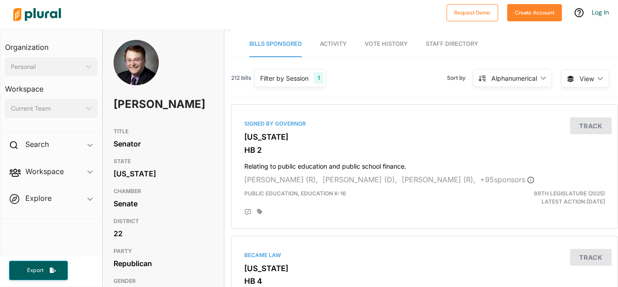  What do you see at coordinates (51, 44) in the screenshot?
I see `h3: Organization` at bounding box center [51, 44].